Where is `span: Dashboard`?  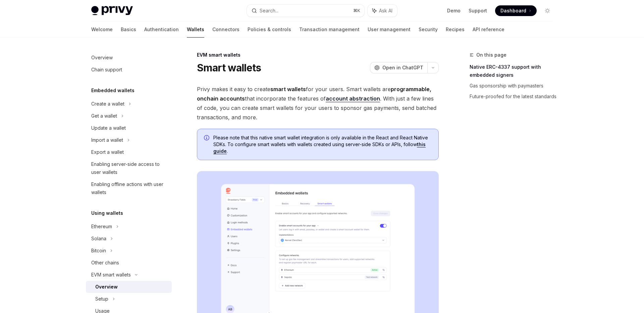 span: Dashboard is located at coordinates (513, 11).